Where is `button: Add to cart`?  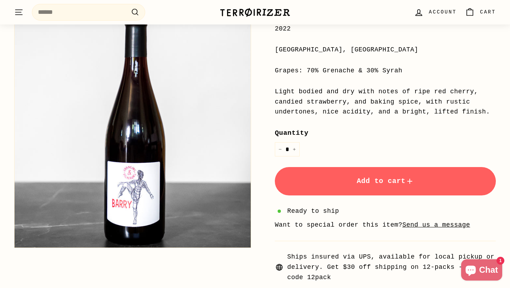 button: Add to cart is located at coordinates (385, 181).